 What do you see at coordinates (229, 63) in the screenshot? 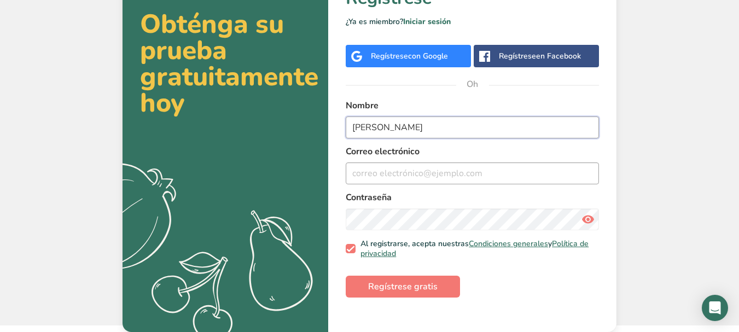
I see `font: prueba gratuitamente` at bounding box center [229, 63].